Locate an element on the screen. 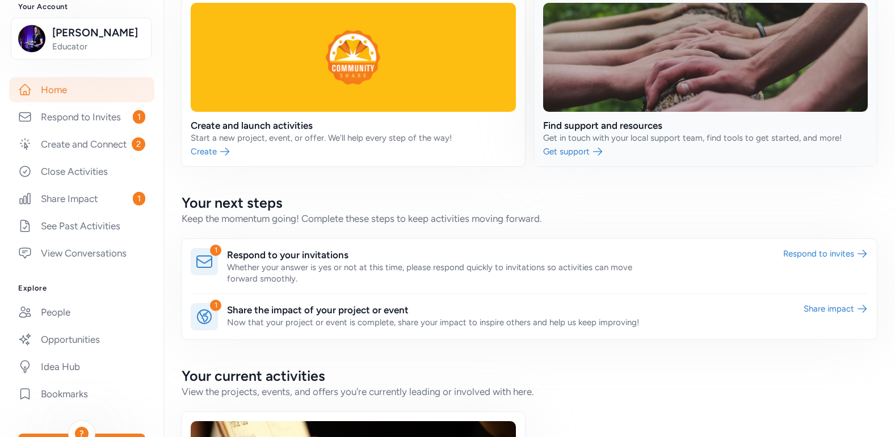  span: Educator is located at coordinates (98, 47).